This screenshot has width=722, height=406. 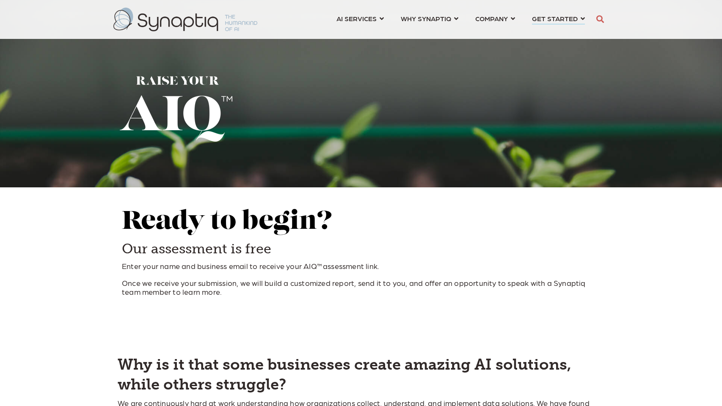 What do you see at coordinates (344, 374) in the screenshot?
I see `strong: Why is it that some businesses create amazing AI solutions, while others struggle?` at bounding box center [344, 374].